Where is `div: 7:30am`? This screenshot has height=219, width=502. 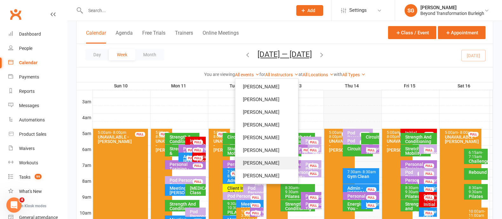 div: 7:30am is located at coordinates (235, 174).